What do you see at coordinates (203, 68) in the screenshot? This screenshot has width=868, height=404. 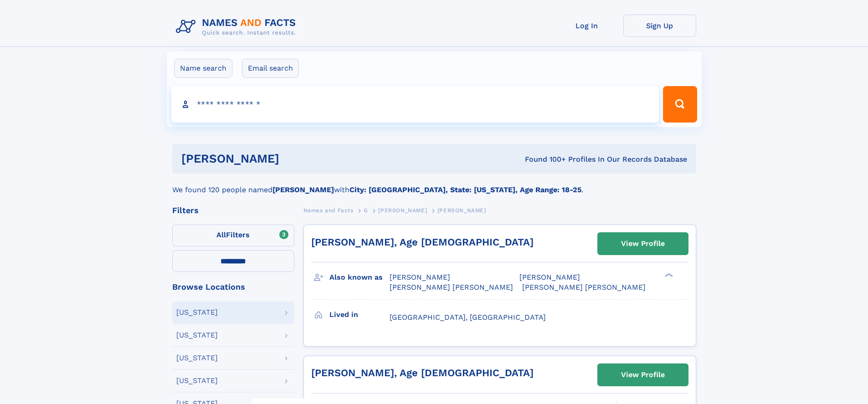 I see `label: Name search` at bounding box center [203, 68].